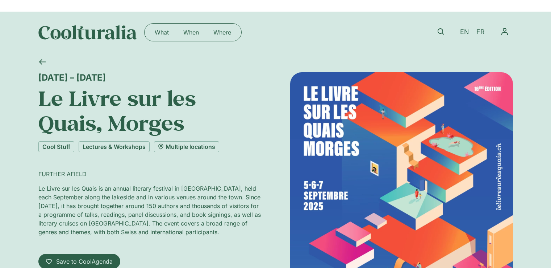 The width and height of the screenshot is (551, 268). I want to click on a: When, so click(191, 32).